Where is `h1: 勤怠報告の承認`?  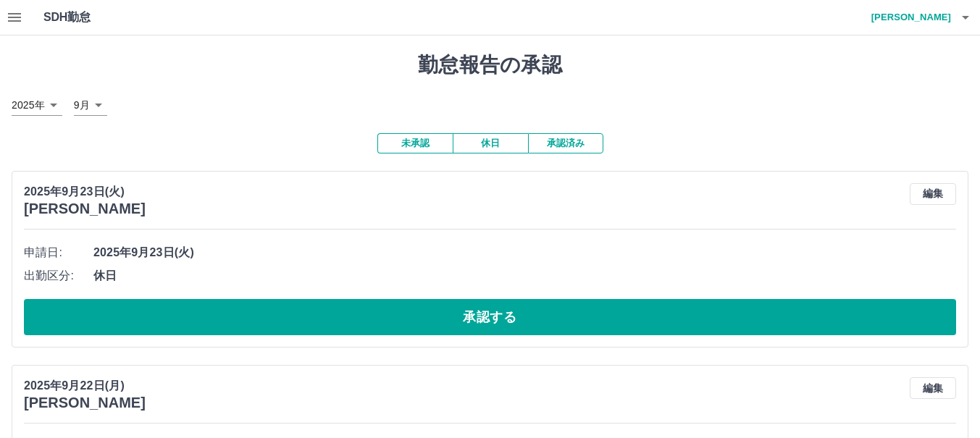
h1: 勤怠報告の承認 is located at coordinates (490, 66).